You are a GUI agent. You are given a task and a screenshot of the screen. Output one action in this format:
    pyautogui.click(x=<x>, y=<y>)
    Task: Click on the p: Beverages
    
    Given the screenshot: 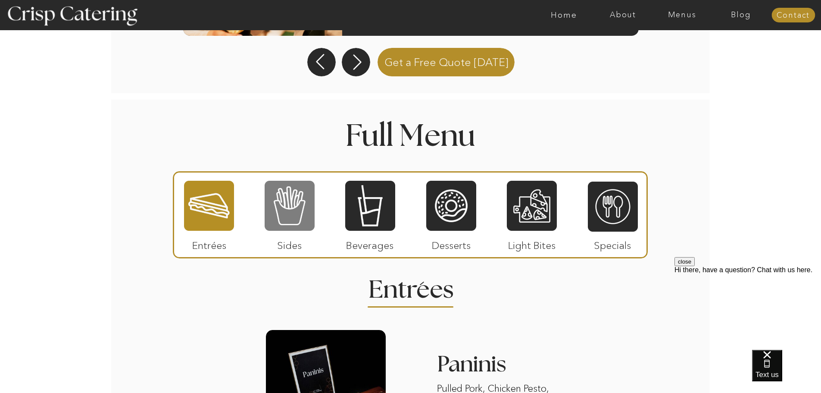 What is the action you would take?
    pyautogui.click(x=370, y=243)
    